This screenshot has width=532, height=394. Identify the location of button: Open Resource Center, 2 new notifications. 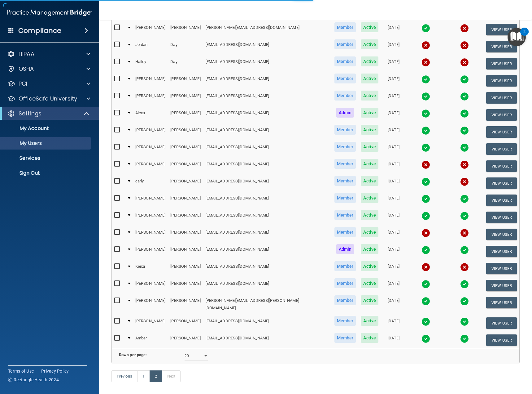
(516, 37).